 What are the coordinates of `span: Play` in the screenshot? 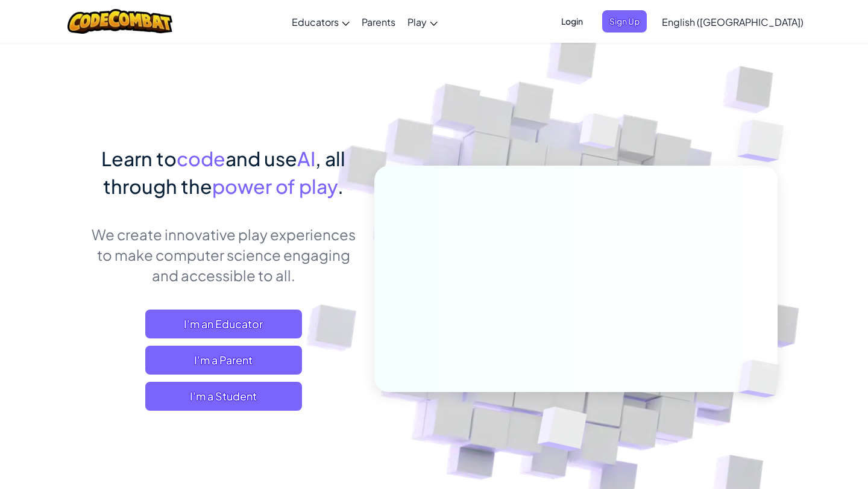 It's located at (417, 22).